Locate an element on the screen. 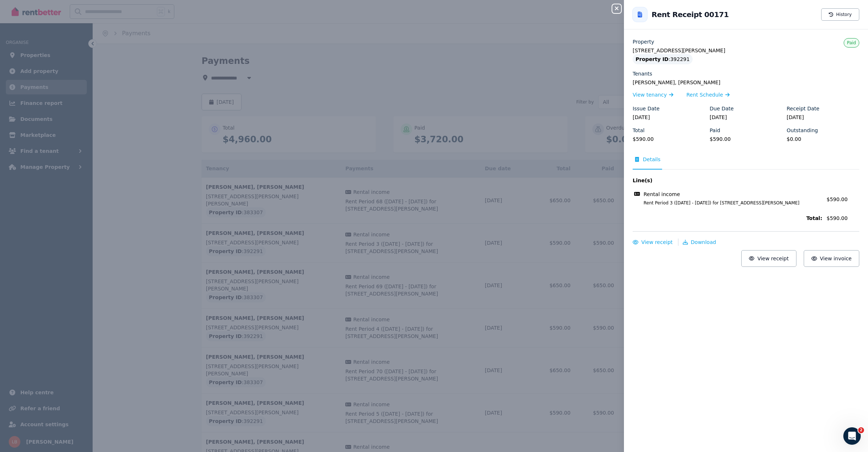  label: Paid is located at coordinates (715, 130).